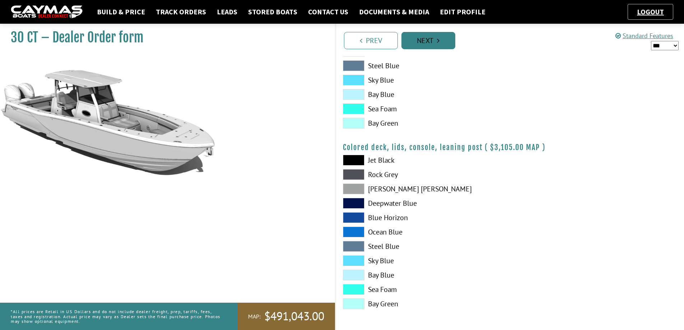 The image size is (684, 330). What do you see at coordinates (116, 316) in the screenshot?
I see `p: *All prices are Retail in US Dollars and do not include dealer freight, prep, tariffs, fees, taxe...` at bounding box center [116, 316].